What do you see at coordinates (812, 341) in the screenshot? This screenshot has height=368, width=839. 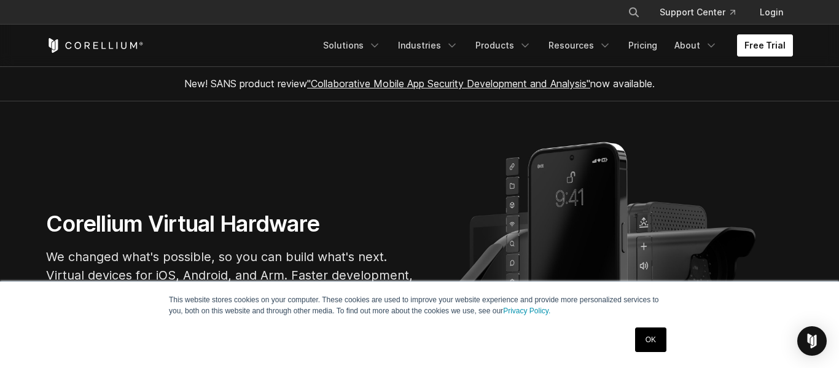 I see `div: Open Intercom Messenger` at bounding box center [812, 341].